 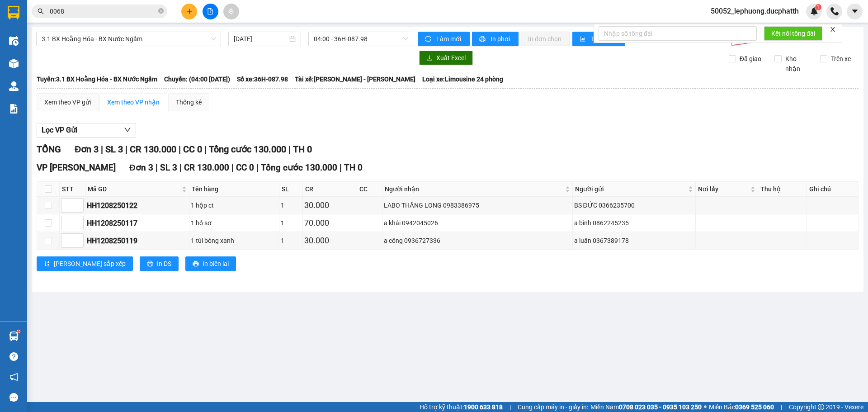 I want to click on span: Miền Nam, so click(x=646, y=407).